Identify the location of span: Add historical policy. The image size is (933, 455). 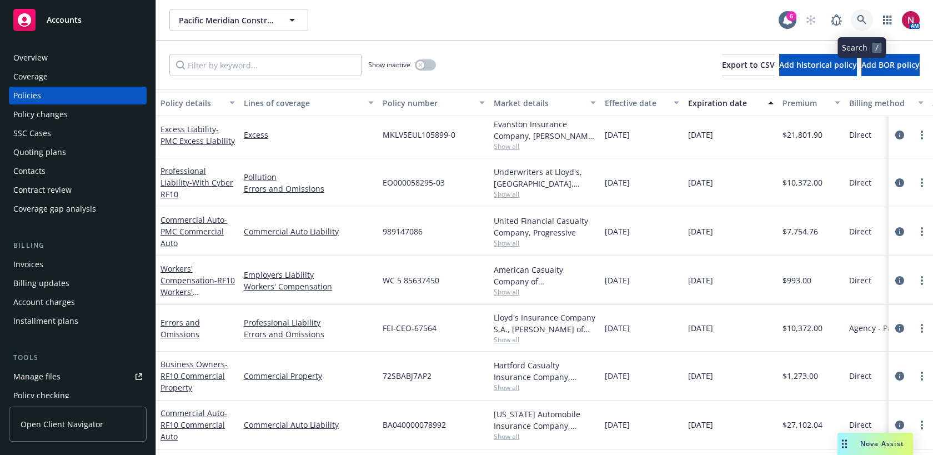
(818, 64).